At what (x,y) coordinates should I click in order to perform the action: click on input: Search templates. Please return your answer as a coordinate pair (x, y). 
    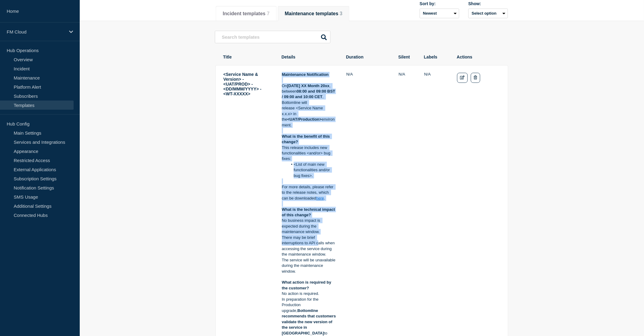
    Looking at the image, I should click on (273, 37).